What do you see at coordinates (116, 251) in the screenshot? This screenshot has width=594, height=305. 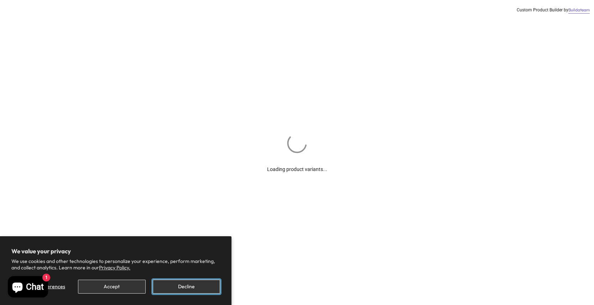 I see `h2: We value your privacy` at bounding box center [116, 251].